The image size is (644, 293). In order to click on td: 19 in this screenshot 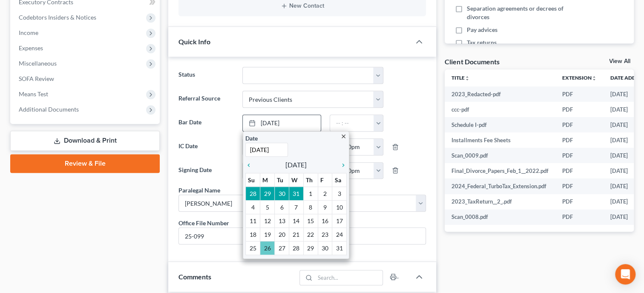, I will do `click(268, 234)`.